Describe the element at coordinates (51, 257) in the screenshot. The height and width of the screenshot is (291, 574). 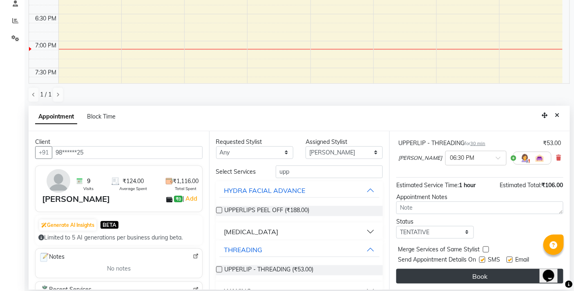
I see `span: Notes` at that location.